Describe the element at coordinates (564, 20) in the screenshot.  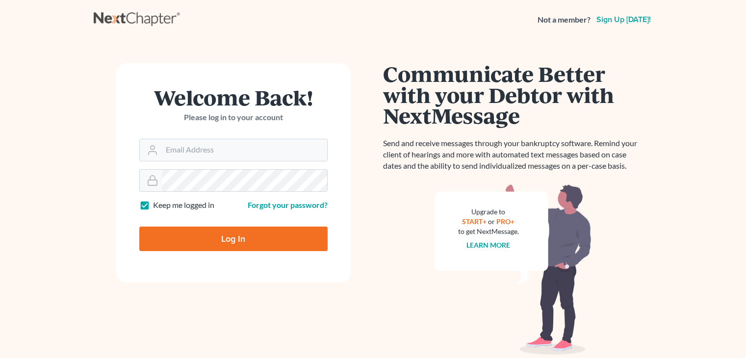
I see `strong: Not a member?` at that location.